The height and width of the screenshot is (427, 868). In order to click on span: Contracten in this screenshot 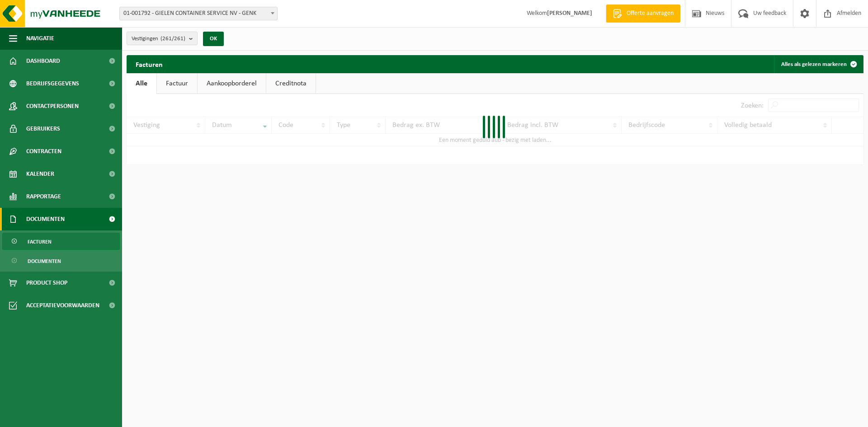, I will do `click(44, 151)`.